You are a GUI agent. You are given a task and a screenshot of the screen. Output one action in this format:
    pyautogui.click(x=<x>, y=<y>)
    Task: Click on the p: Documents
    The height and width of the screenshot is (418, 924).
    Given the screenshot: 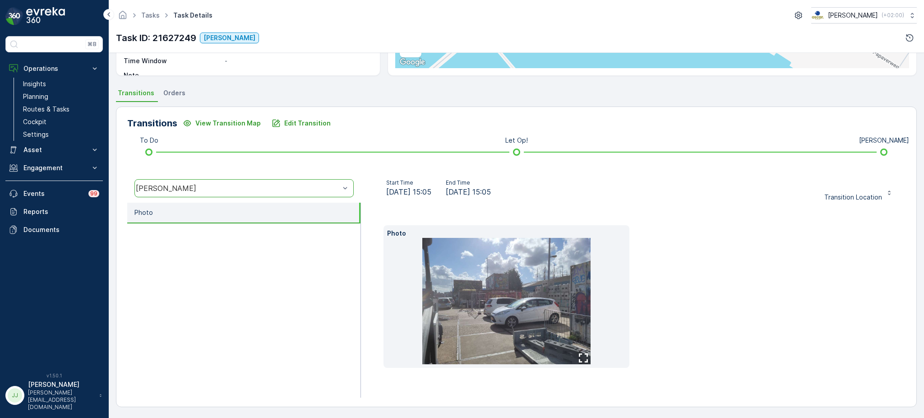 What is the action you would take?
    pyautogui.click(x=61, y=230)
    